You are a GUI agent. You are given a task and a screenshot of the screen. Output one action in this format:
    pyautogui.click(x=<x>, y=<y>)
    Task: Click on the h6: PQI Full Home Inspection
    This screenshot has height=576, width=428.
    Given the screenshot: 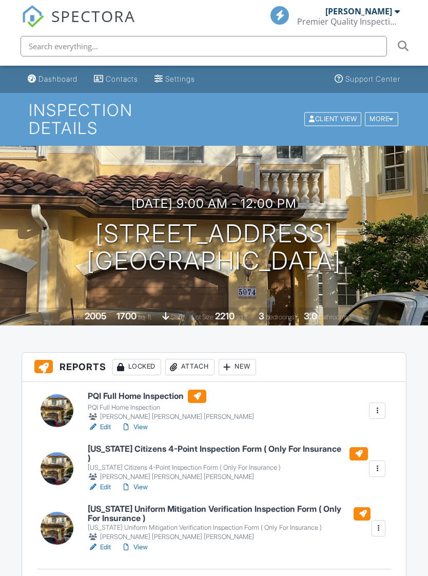 What is the action you would take?
    pyautogui.click(x=171, y=396)
    